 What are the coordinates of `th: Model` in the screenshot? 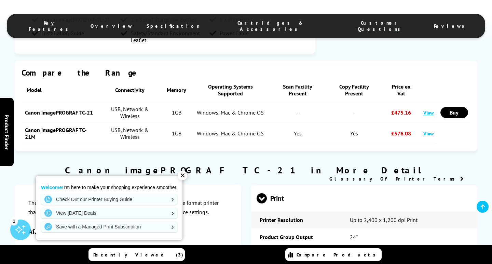 It's located at (60, 90).